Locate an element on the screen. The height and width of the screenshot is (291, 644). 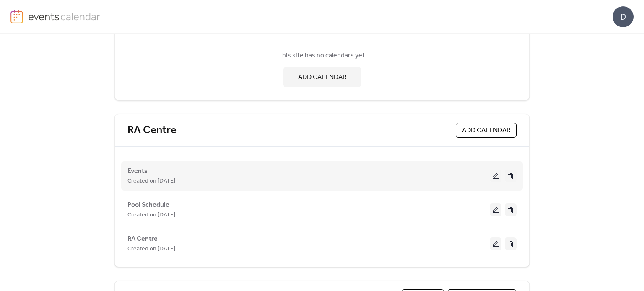
span: This site has no calendars yet. is located at coordinates (322, 56).